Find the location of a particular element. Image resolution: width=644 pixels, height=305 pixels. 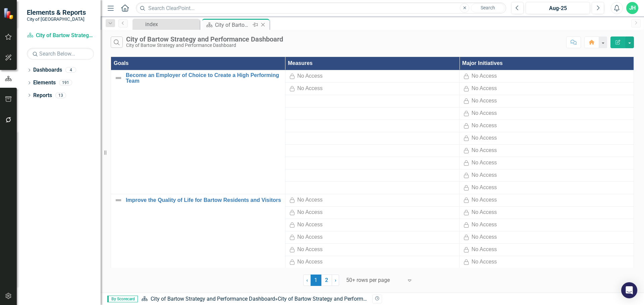

div: Aug-25 is located at coordinates (558, 8).